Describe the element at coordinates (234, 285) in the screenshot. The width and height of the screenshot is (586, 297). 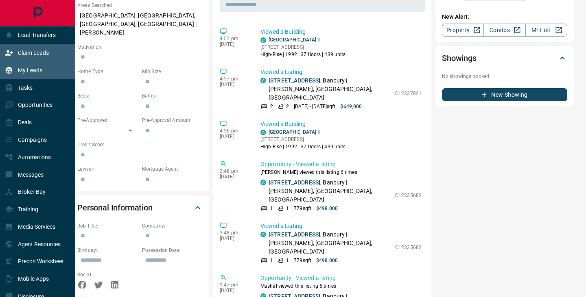
I see `p: 3:47 pm` at that location.